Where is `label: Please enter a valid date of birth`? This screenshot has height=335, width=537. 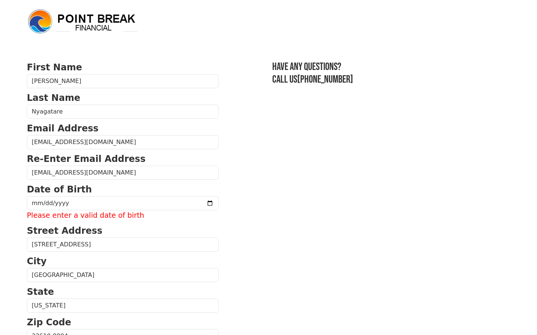
label: Please enter a valid date of birth is located at coordinates (123, 216).